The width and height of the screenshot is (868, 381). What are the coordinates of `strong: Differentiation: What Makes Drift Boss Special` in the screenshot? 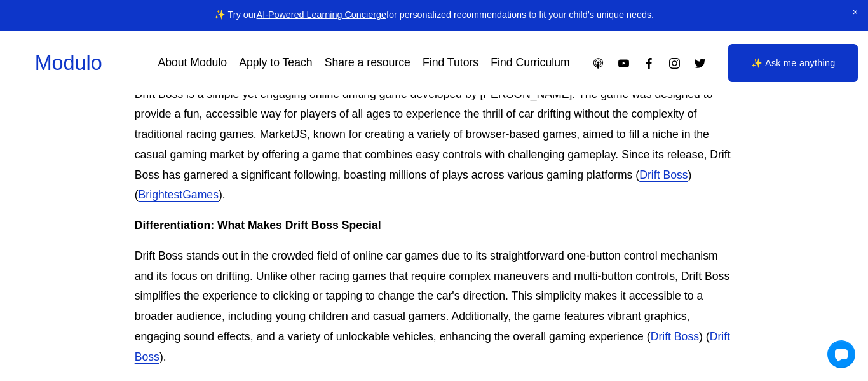 It's located at (258, 225).